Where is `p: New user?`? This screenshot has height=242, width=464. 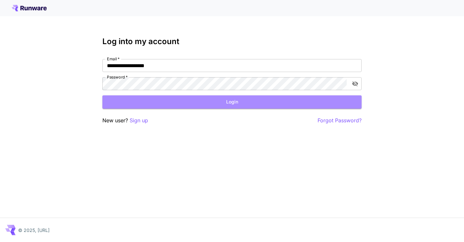 p: New user? is located at coordinates (125, 120).